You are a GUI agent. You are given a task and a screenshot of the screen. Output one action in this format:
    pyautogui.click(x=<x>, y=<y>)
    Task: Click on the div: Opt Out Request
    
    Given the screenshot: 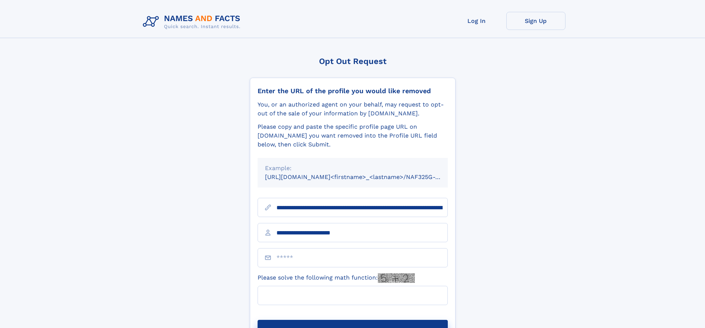 What is the action you would take?
    pyautogui.click(x=353, y=61)
    